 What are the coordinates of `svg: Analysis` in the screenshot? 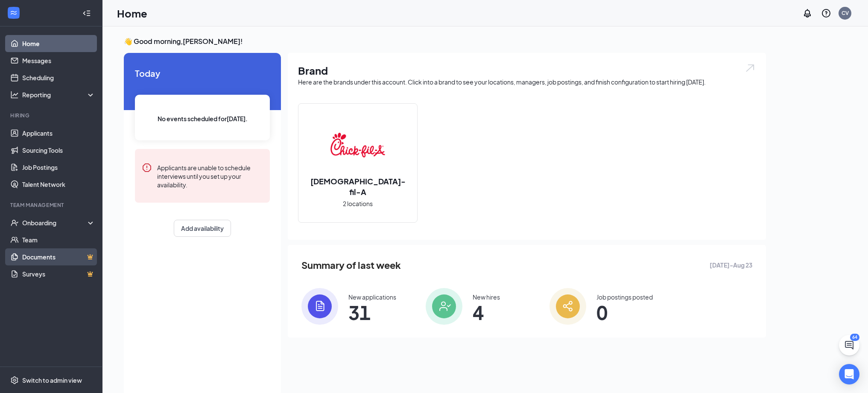 It's located at (15, 95).